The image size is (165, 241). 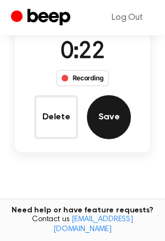 I want to click on div: Recording, so click(x=83, y=78).